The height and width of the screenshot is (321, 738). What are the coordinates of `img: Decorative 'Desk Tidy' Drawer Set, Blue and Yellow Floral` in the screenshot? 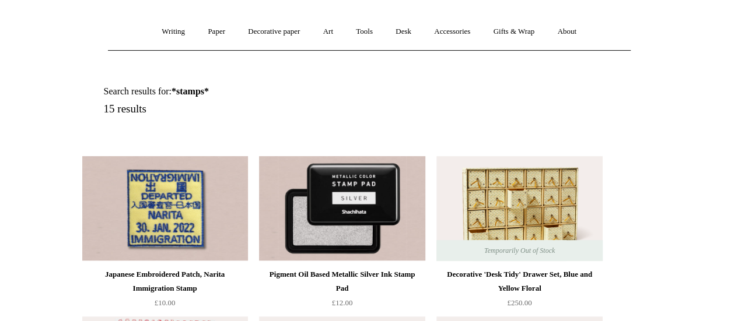 It's located at (519, 209).